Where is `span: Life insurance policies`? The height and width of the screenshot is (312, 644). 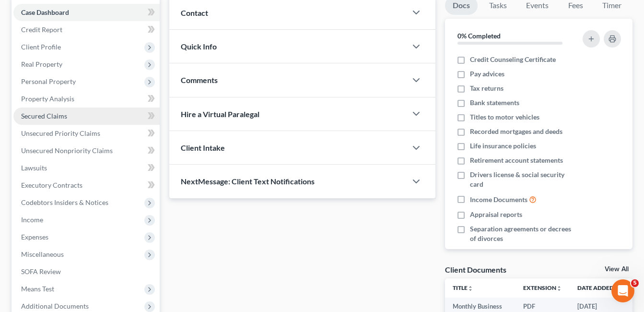
span: Life insurance policies is located at coordinates (503, 146).